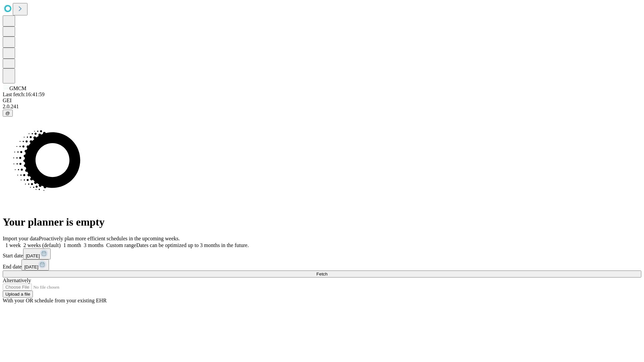 This screenshot has width=644, height=362. What do you see at coordinates (322, 222) in the screenshot?
I see `h1: Your planner is empty` at bounding box center [322, 222].